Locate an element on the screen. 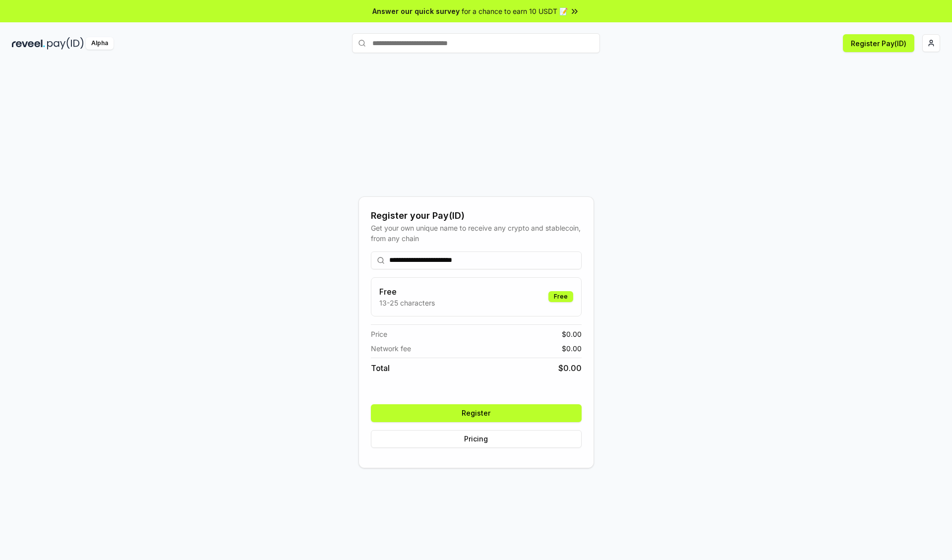  span: Total is located at coordinates (381, 368).